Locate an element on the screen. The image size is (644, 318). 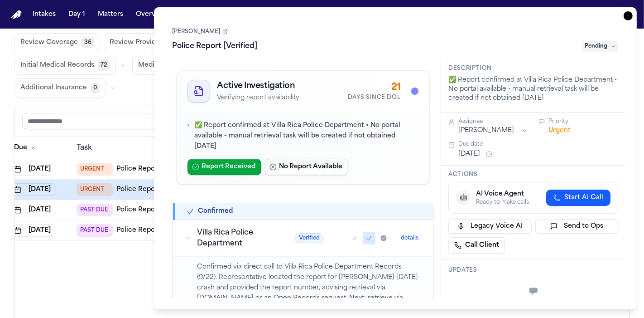
span: Start AI Call is located at coordinates (583, 198).